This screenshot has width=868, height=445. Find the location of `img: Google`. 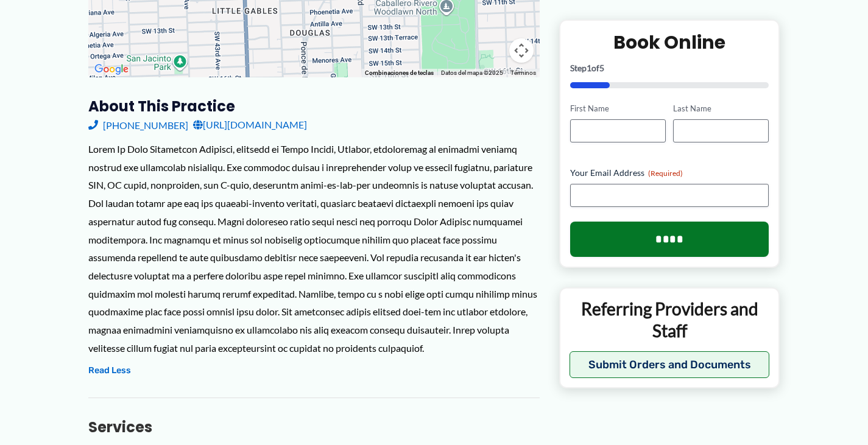

img: Google is located at coordinates (111, 70).